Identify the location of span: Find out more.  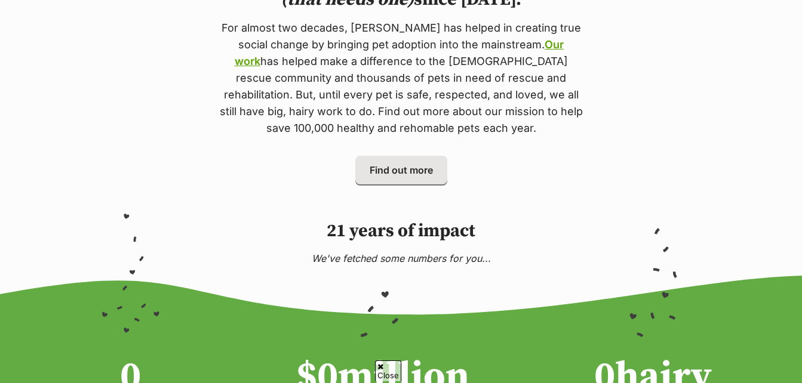
(401, 170).